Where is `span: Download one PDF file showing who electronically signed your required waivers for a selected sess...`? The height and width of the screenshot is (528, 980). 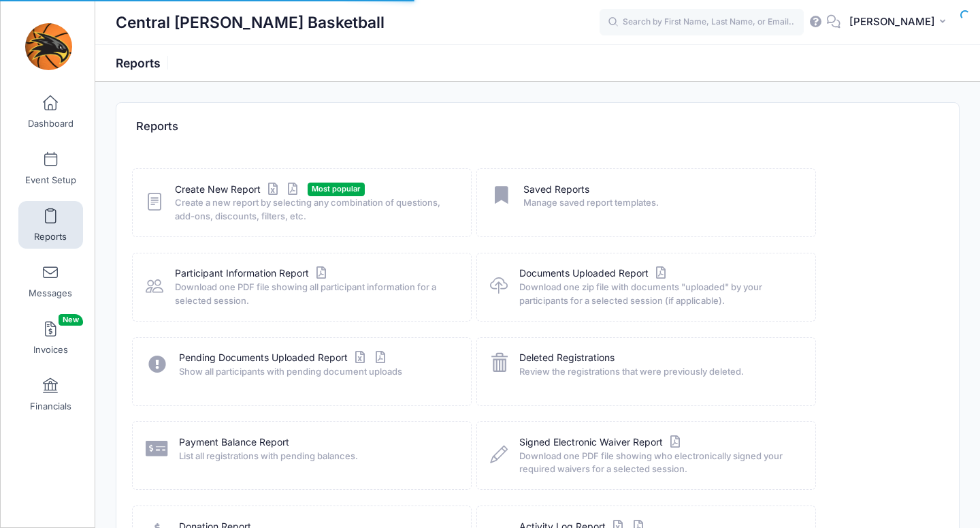 span: Download one PDF file showing who electronically signed your required waivers for a selected sess... is located at coordinates (659, 462).